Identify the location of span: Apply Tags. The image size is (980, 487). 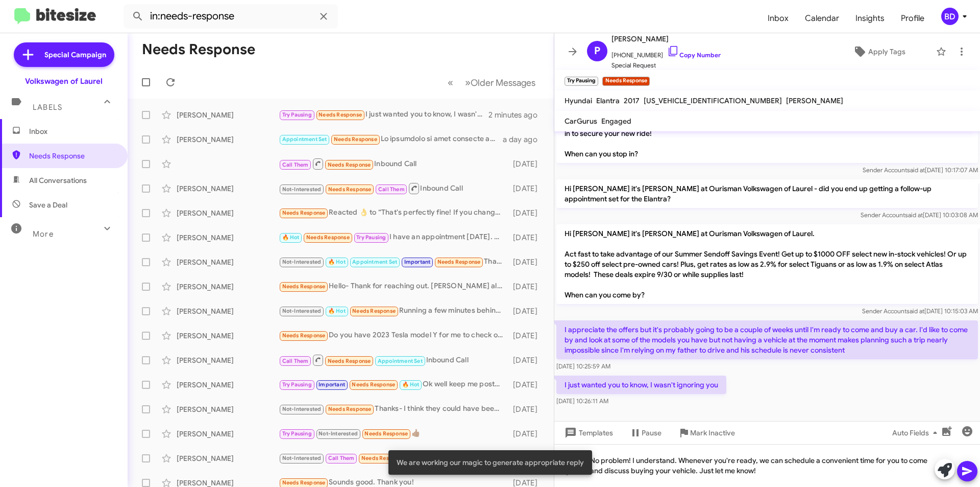
(887, 52).